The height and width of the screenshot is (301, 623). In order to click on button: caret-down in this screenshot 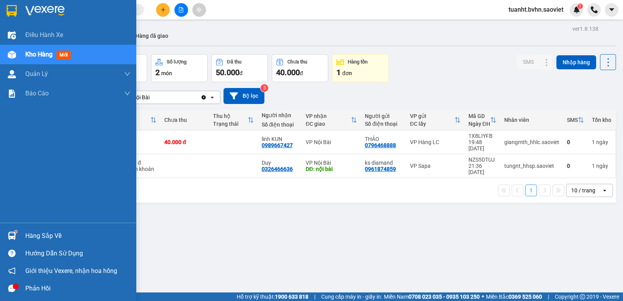, I will do `click(611, 10)`.